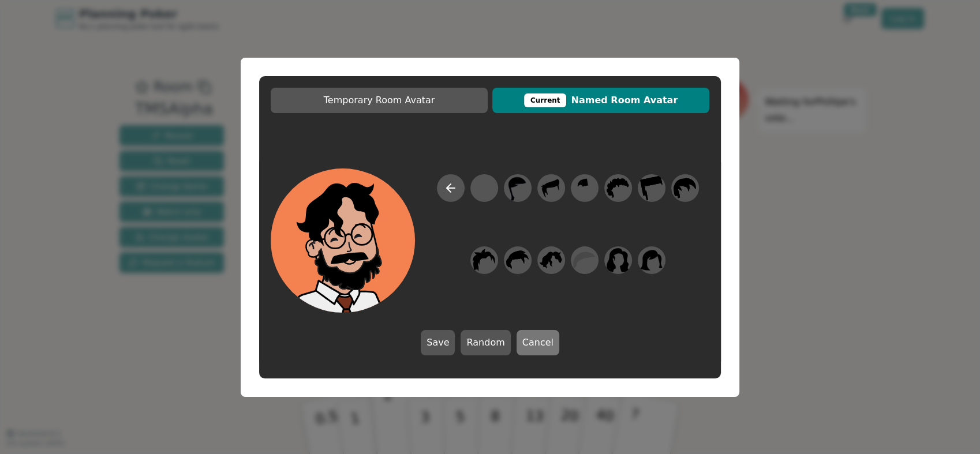 This screenshot has width=980, height=454. Describe the element at coordinates (485, 343) in the screenshot. I see `button: Random` at that location.